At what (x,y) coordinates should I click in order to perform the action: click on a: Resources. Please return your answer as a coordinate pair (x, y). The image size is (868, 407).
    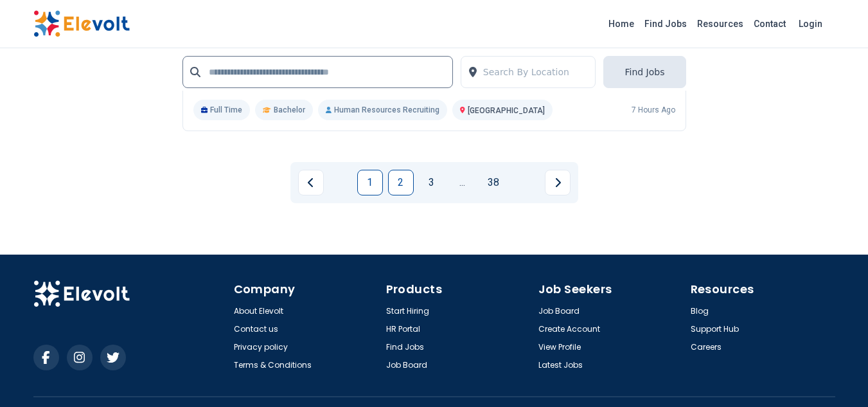
    Looking at the image, I should click on (720, 23).